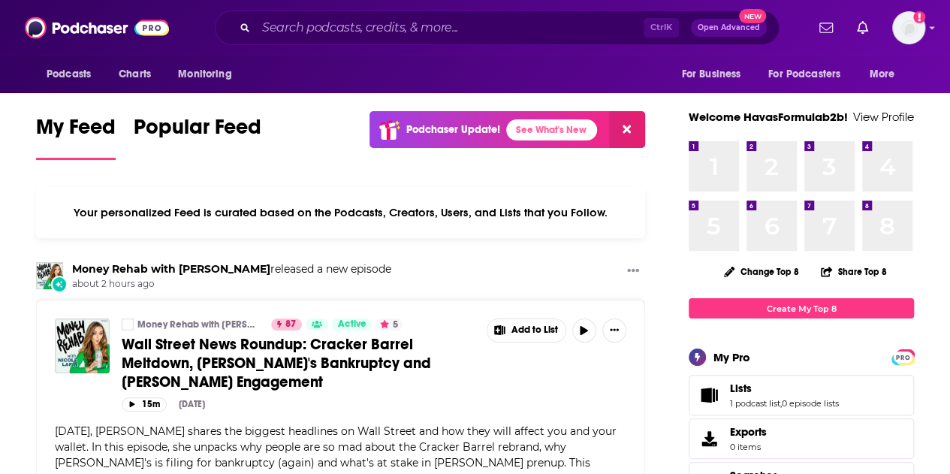 This screenshot has width=950, height=474. I want to click on img: Money Rehab with Nicole Lapin, so click(50, 276).